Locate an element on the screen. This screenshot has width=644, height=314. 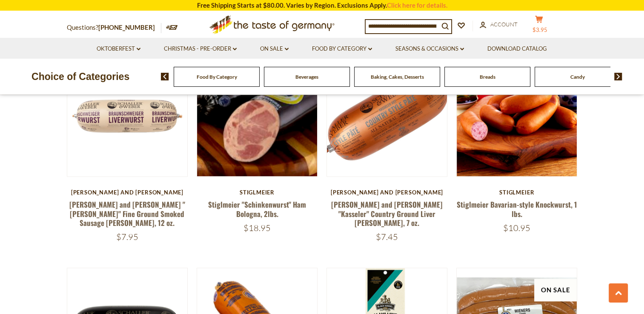
a: On Sale is located at coordinates (274, 49).